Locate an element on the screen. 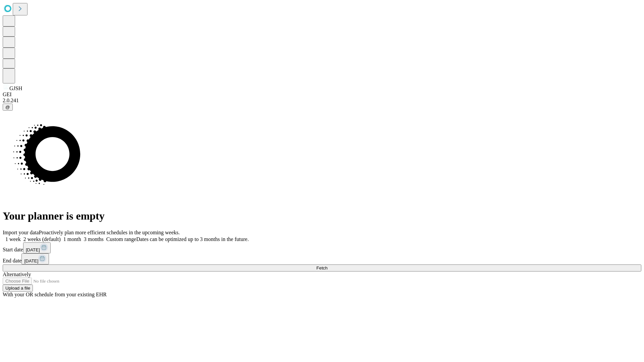  div: Start date is located at coordinates (322, 248).